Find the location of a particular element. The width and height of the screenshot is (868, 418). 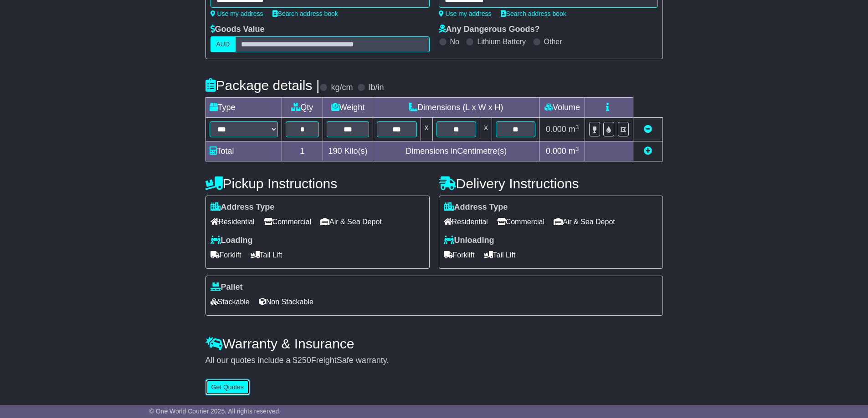

td: Dimensions in Centimetre(s) is located at coordinates (456, 152).